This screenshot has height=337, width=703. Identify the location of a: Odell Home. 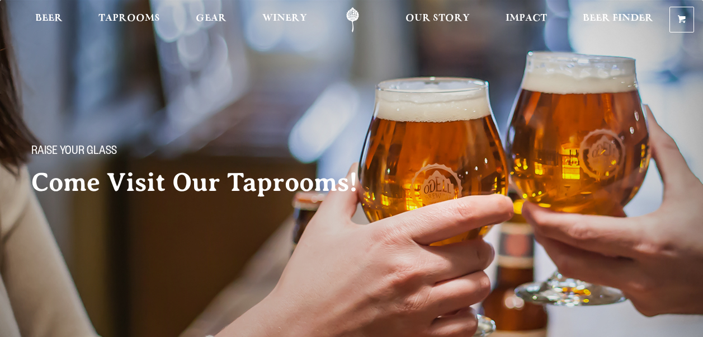
(352, 20).